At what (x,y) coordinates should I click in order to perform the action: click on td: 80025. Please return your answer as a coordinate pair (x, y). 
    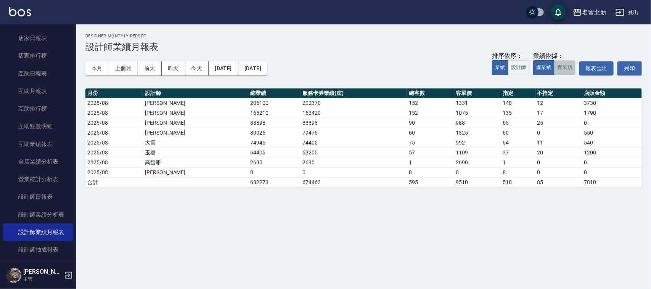
    Looking at the image, I should click on (274, 133).